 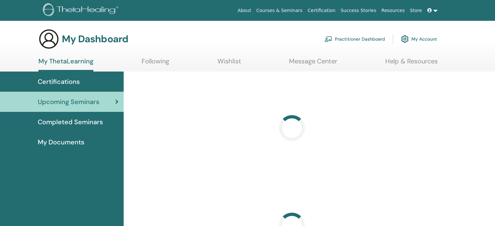 I want to click on a: Help & Resources, so click(x=412, y=64).